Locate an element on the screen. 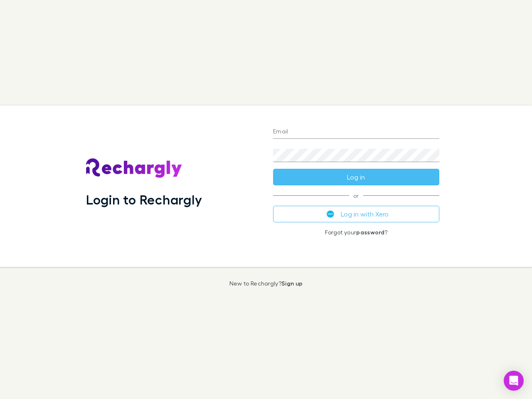  img: Rechargly's Logo is located at coordinates (134, 169).